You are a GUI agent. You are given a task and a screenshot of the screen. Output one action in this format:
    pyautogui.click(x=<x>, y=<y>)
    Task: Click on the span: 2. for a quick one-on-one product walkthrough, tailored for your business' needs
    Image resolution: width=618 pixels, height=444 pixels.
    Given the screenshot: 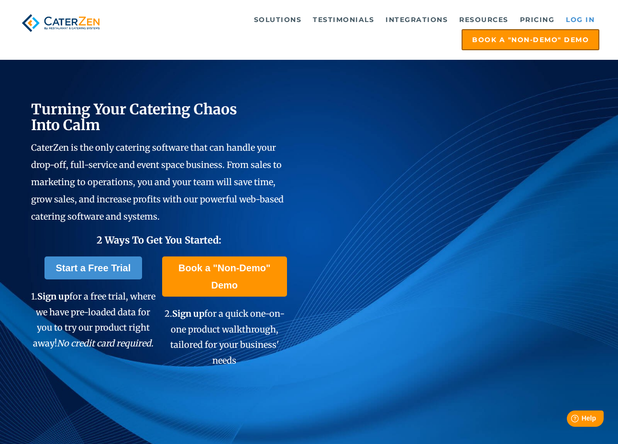 What is the action you would take?
    pyautogui.click(x=224, y=337)
    